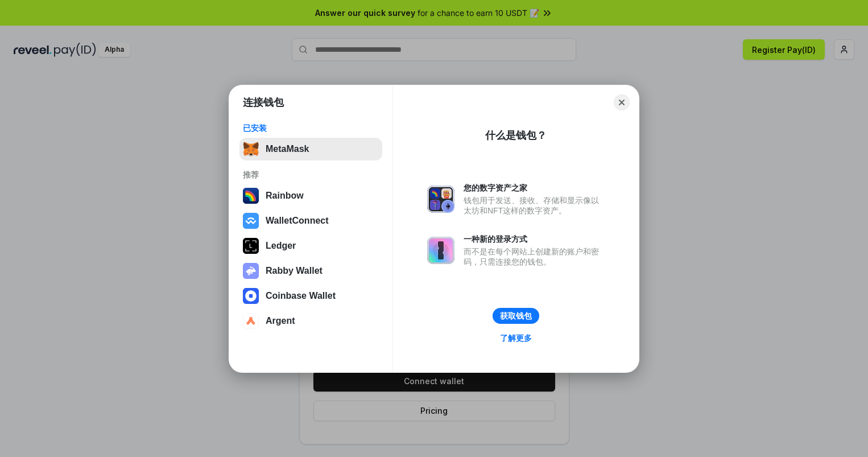  Describe the element at coordinates (516, 316) in the screenshot. I see `button: 获取钱包` at that location.